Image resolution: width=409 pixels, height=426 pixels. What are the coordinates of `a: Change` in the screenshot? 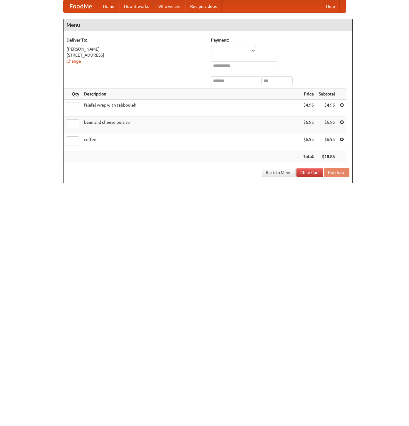 It's located at (74, 61).